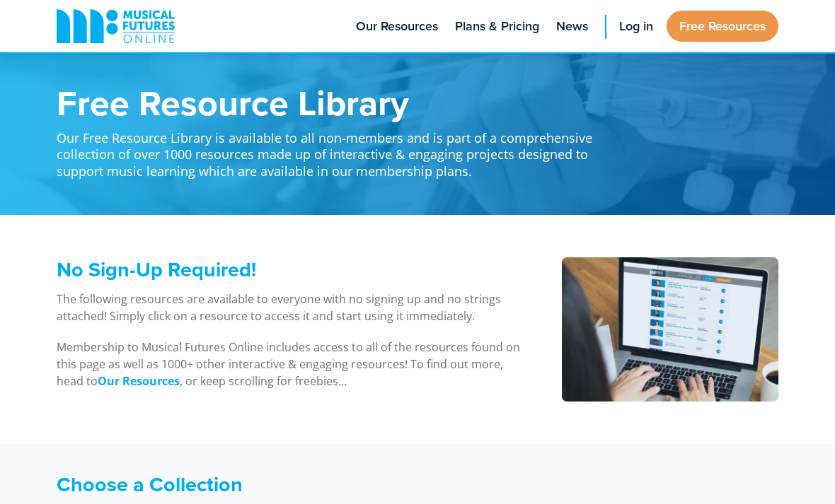 The width and height of the screenshot is (835, 504). I want to click on strong: Our Resources, so click(138, 381).